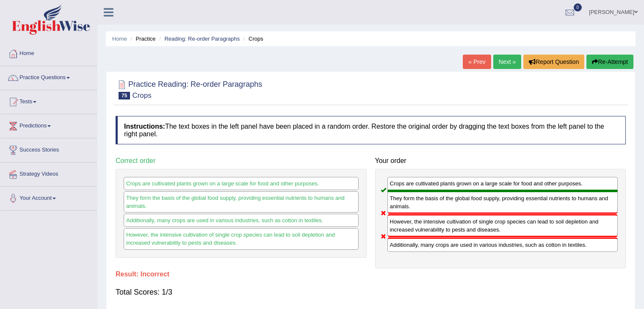  What do you see at coordinates (578, 7) in the screenshot?
I see `span: 0` at bounding box center [578, 7].